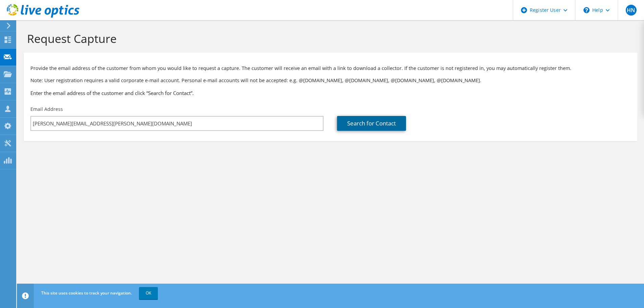  What do you see at coordinates (372, 123) in the screenshot?
I see `a: Search for Contact` at bounding box center [372, 123].